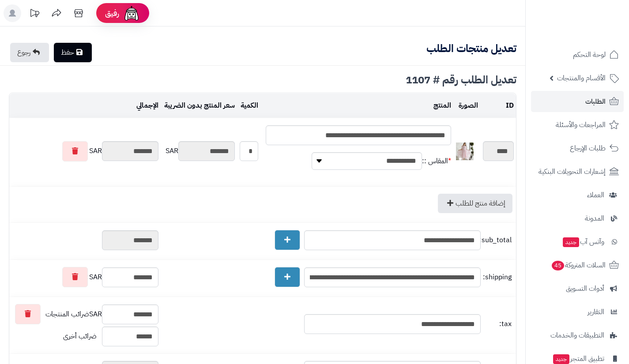 The image size is (629, 364). I want to click on b: تعديل منتجات الطلب, so click(471, 48).